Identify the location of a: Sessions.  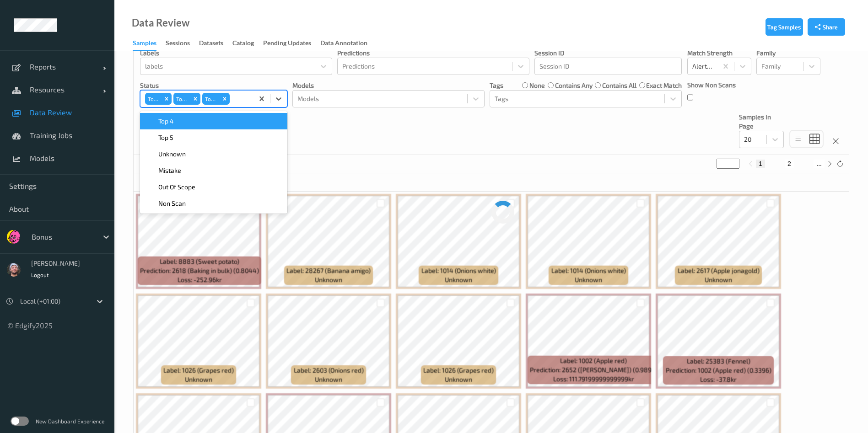
(182, 43).